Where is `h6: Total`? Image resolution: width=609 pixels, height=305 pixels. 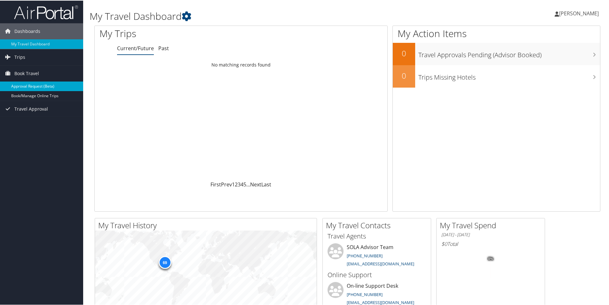
h6: Total is located at coordinates (491, 243).